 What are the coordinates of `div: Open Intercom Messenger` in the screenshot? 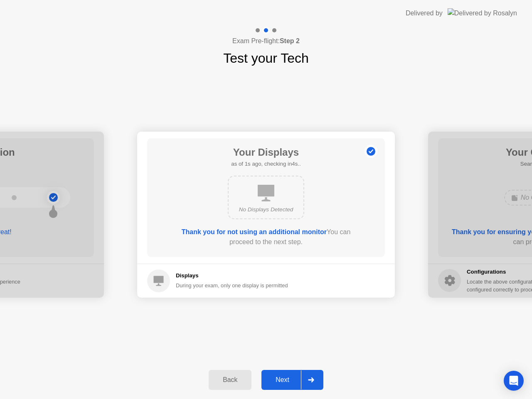 It's located at (514, 381).